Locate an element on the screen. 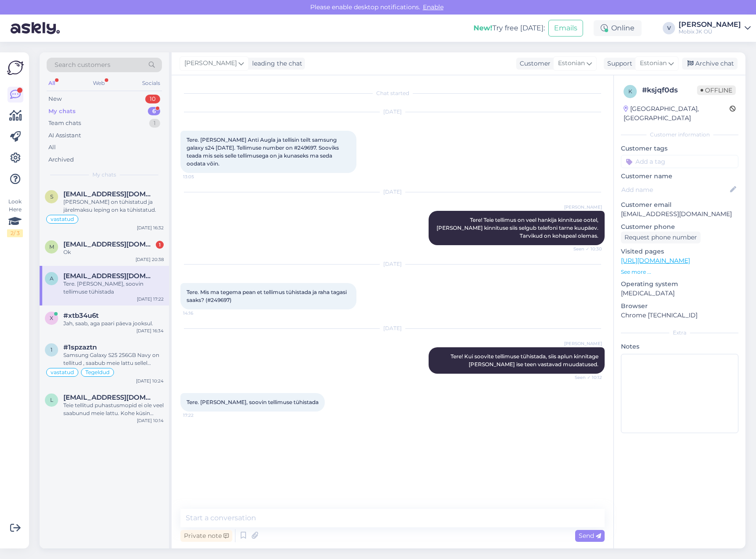  div: My chats is located at coordinates (62, 112).